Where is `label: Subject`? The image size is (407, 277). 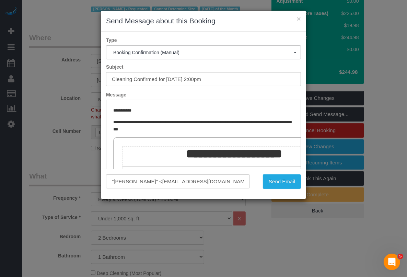
label: Subject is located at coordinates (203, 67).